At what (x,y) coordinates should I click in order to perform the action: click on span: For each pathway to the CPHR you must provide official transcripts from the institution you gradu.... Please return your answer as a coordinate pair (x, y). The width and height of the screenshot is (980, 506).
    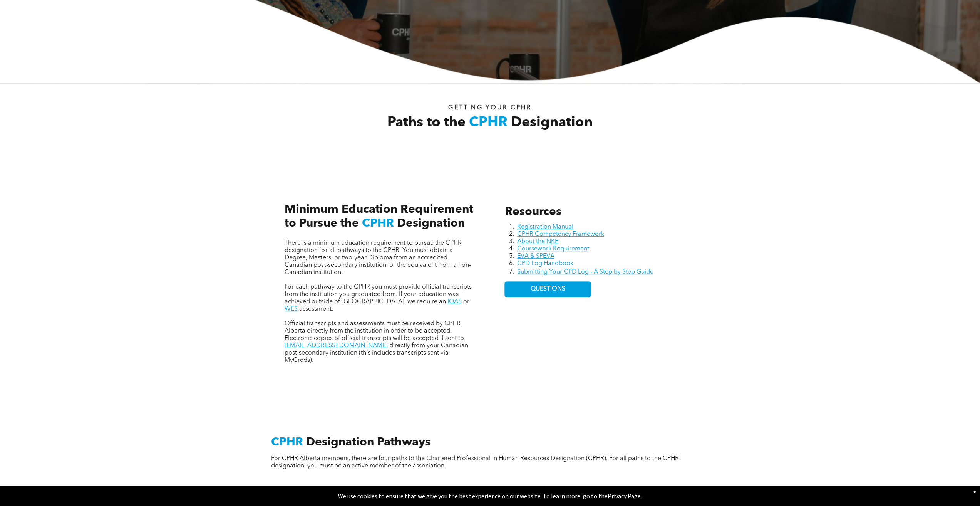
    Looking at the image, I should click on (378, 294).